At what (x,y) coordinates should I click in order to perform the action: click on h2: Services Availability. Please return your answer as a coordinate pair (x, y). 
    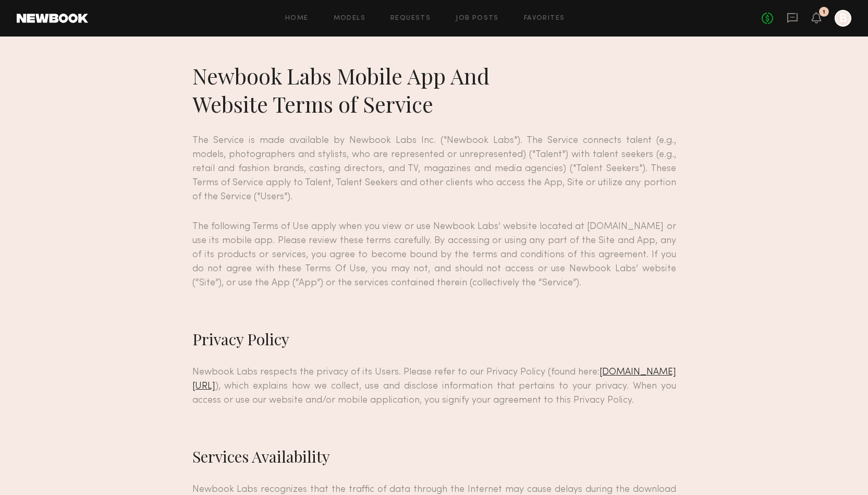
    Looking at the image, I should click on (435, 456).